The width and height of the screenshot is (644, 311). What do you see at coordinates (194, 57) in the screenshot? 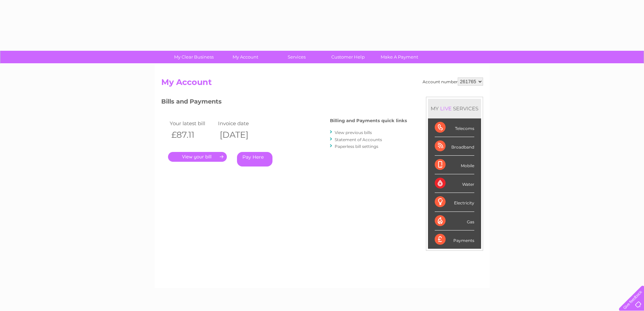
I see `a: My Clear Business` at bounding box center [194, 57].